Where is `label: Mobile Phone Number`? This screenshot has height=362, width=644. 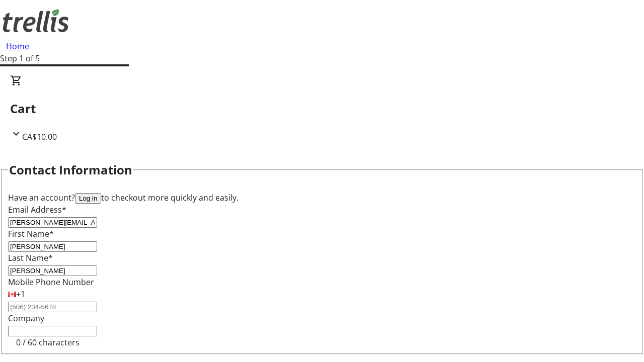 label: Mobile Phone Number is located at coordinates (51, 282).